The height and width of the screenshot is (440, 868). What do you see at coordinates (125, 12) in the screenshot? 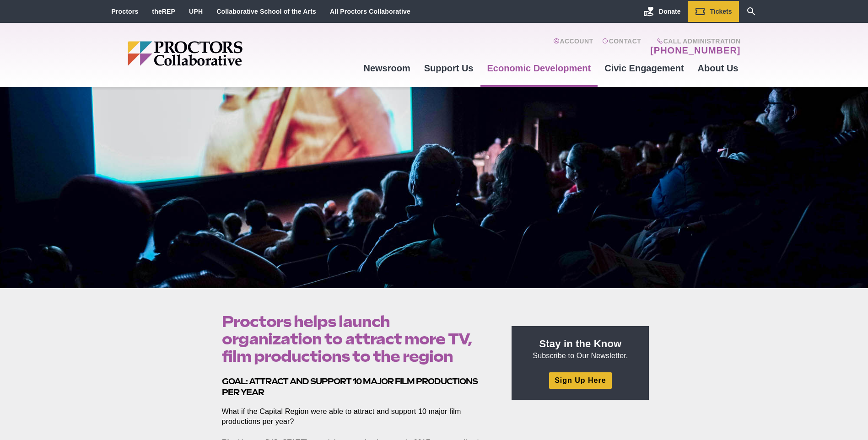
I see `a: Proctors` at bounding box center [125, 12].